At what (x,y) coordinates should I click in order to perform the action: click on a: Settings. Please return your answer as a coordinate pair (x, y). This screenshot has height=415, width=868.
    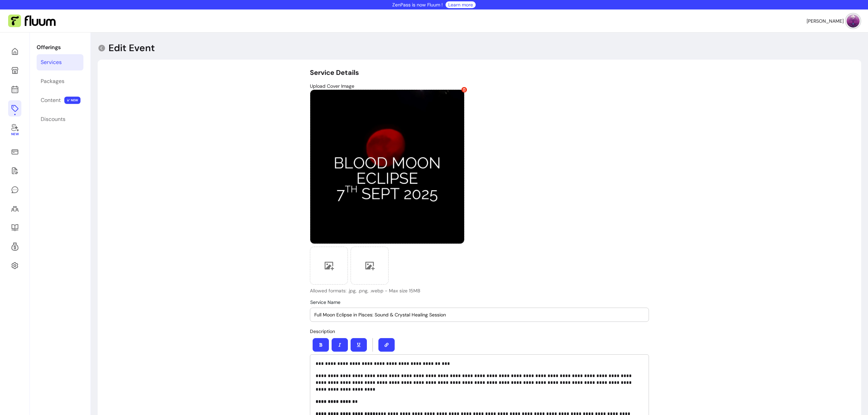
    Looking at the image, I should click on (14, 265).